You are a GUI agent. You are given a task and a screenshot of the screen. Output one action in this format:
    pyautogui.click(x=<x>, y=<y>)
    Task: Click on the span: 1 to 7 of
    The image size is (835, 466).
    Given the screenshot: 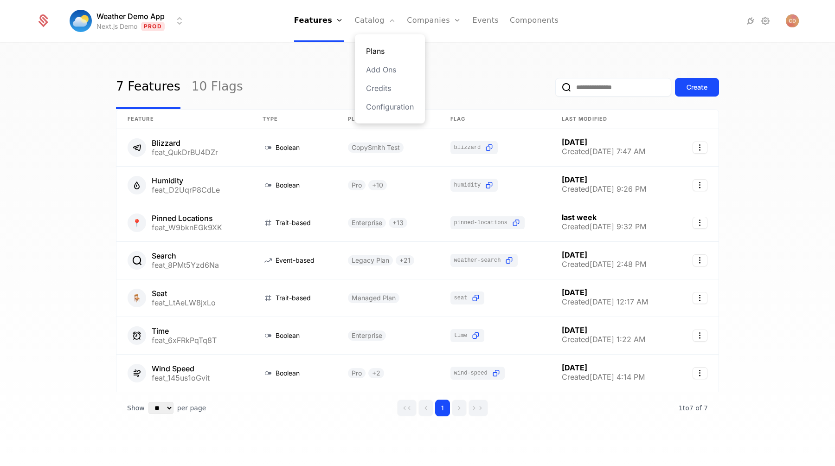 What is the action you would take?
    pyautogui.click(x=691, y=408)
    